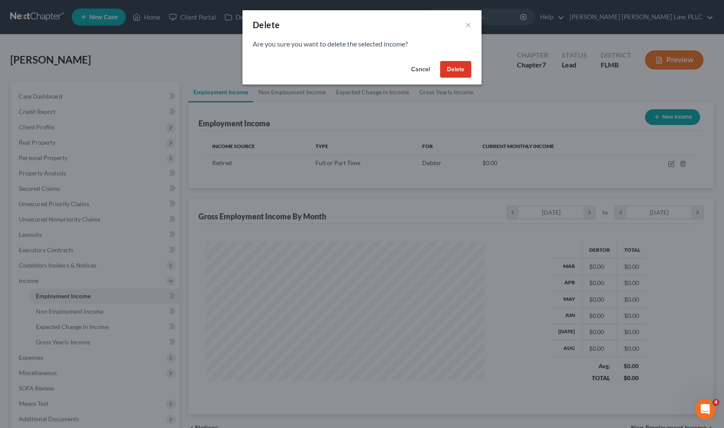 This screenshot has height=428, width=724. Describe the element at coordinates (420, 70) in the screenshot. I see `button: Cancel` at that location.